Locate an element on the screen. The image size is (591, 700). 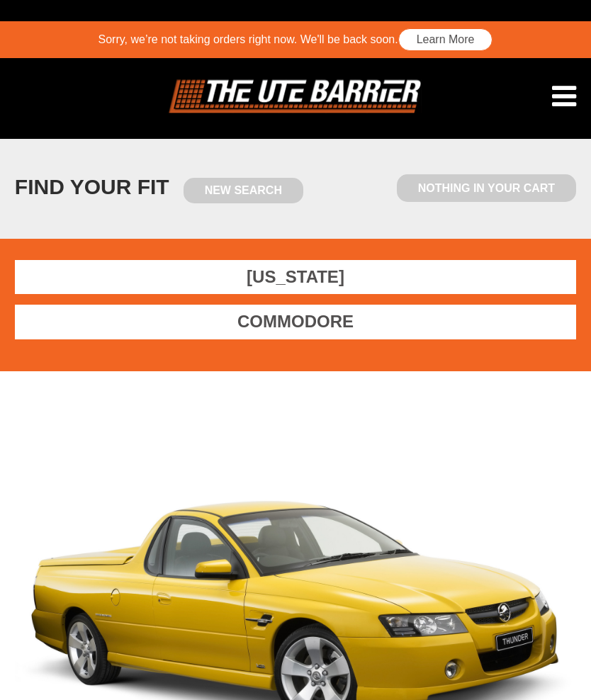
img: logo.png is located at coordinates (295, 96).